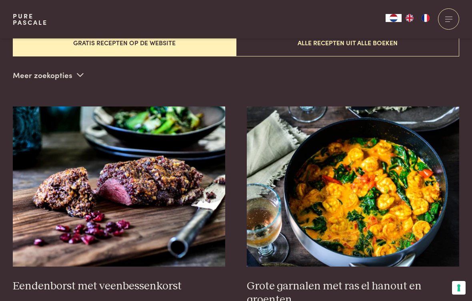 This screenshot has width=472, height=301. Describe the element at coordinates (425, 18) in the screenshot. I see `a: FR` at that location.